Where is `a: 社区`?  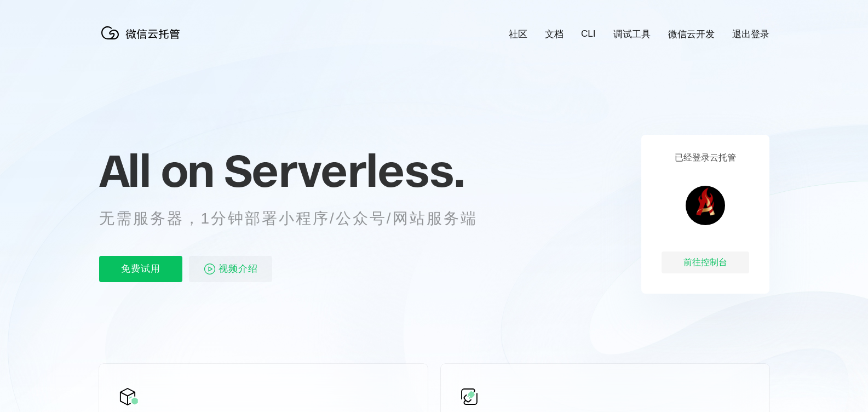
a: 社区 is located at coordinates (518, 34).